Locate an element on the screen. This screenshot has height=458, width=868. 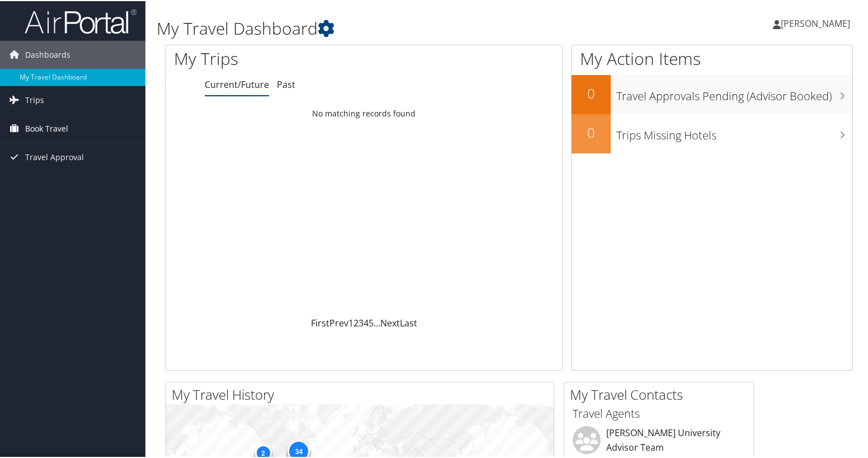
a: Last is located at coordinates (409, 322).